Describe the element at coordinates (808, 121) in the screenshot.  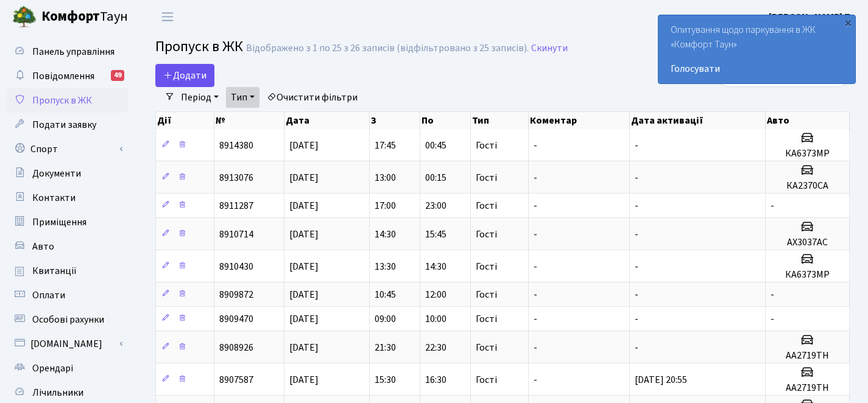
I see `th: Авто` at that location.